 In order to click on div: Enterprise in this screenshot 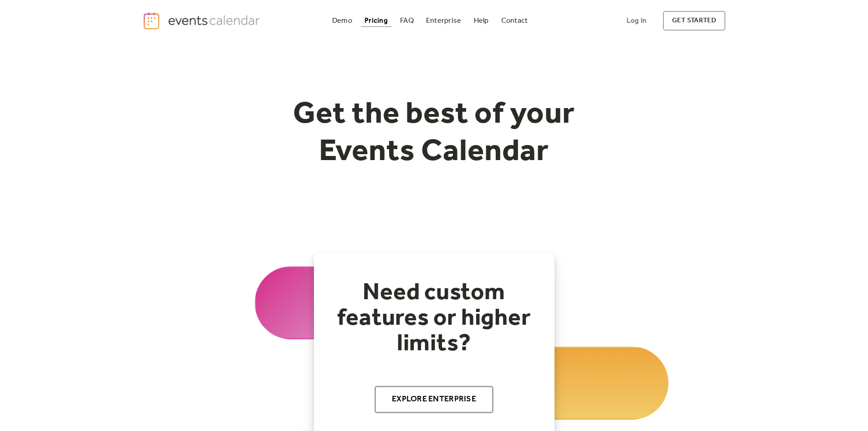, I will do `click(444, 21)`.